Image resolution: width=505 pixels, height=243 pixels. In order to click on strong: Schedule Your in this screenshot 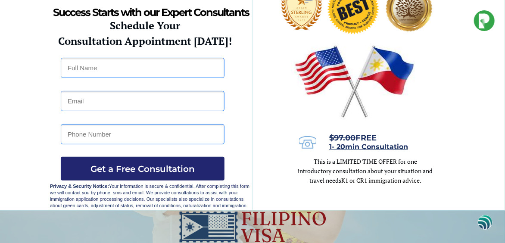, I will do `click(145, 25)`.